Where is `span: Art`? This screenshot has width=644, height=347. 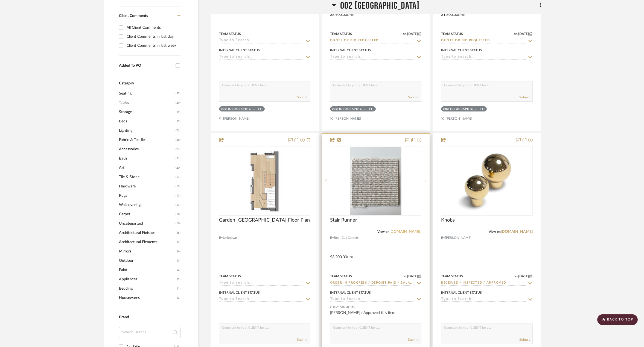 span: Art is located at coordinates (146, 168).